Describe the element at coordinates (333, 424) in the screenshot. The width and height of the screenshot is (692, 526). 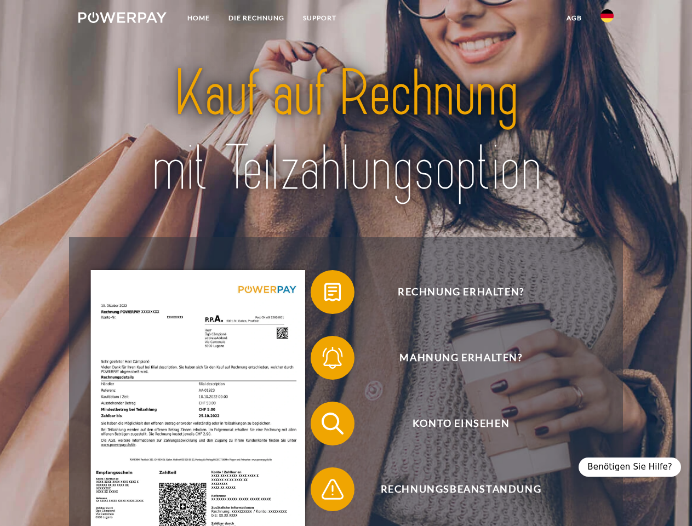
I see `img: qb_search.svg` at that location.